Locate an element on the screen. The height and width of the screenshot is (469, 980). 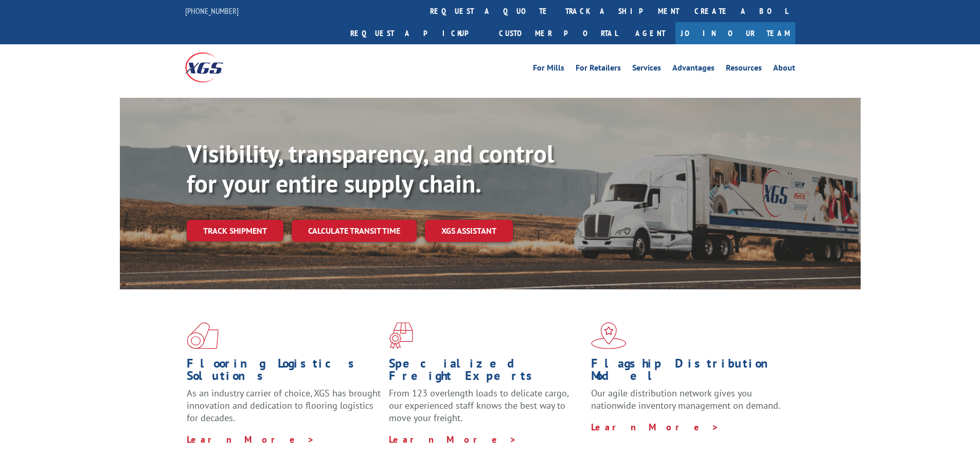
a: XGS ASSISTANT is located at coordinates (469, 231).